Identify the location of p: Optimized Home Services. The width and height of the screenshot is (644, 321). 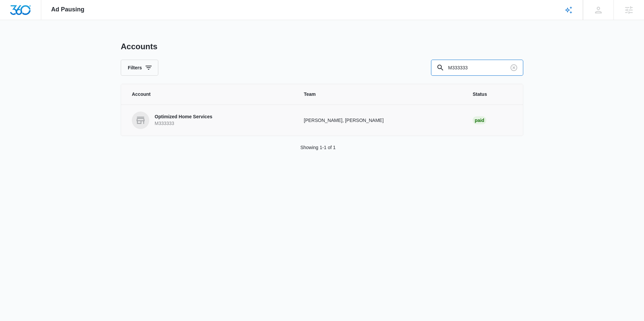
(184, 117).